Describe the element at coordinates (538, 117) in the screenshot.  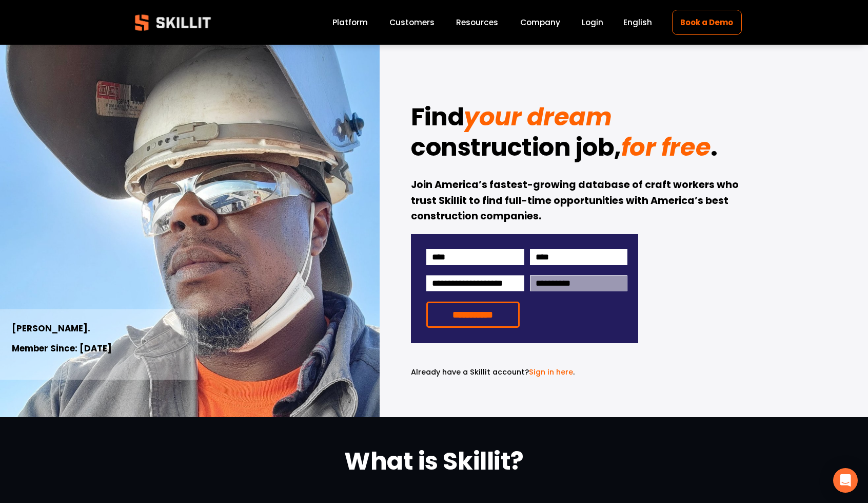
I see `em: your dream` at that location.